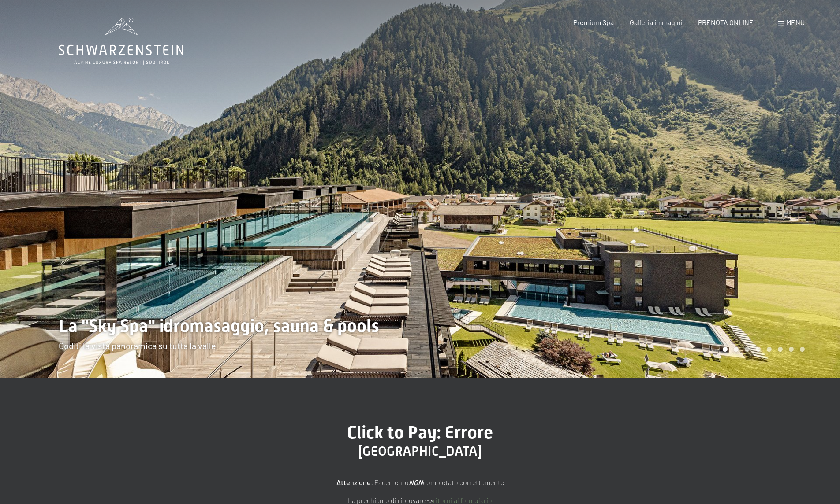 This screenshot has width=840, height=504. What do you see at coordinates (593, 22) in the screenshot?
I see `a: Premium Spa` at bounding box center [593, 22].